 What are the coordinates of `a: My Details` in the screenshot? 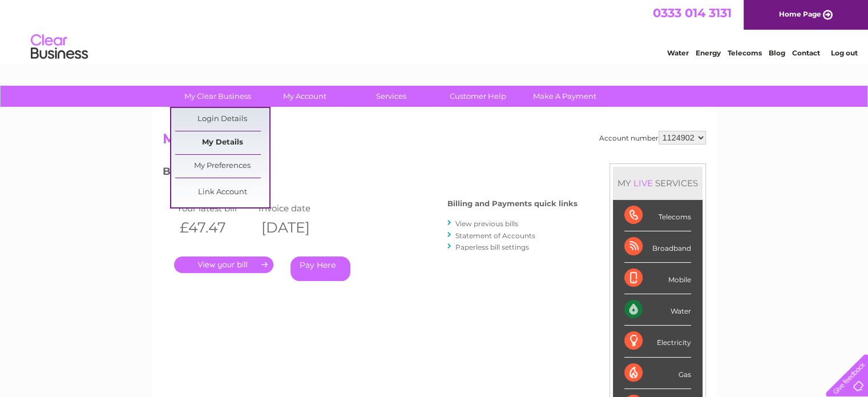 It's located at (221, 142).